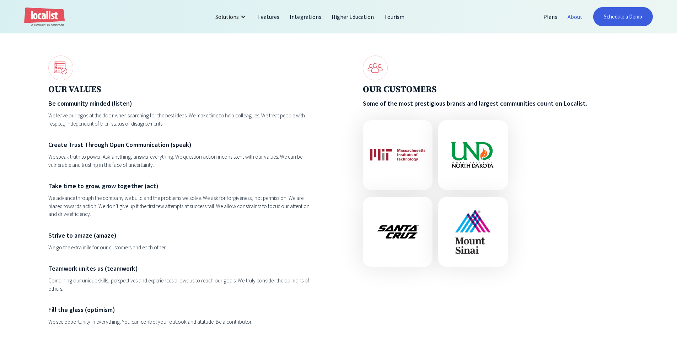  What do you see at coordinates (181, 206) in the screenshot?
I see `div: We advance through the company we build and the problems we solve. We ask for forgiveness, not pe...` at bounding box center [181, 206].